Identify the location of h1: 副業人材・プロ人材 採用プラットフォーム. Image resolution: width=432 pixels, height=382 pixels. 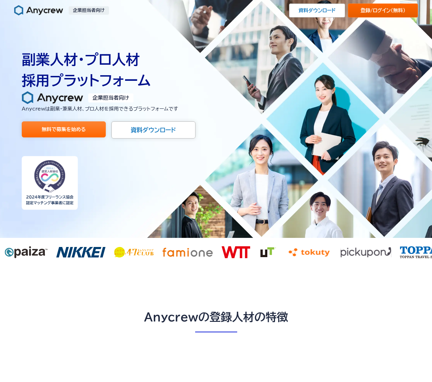
(216, 70).